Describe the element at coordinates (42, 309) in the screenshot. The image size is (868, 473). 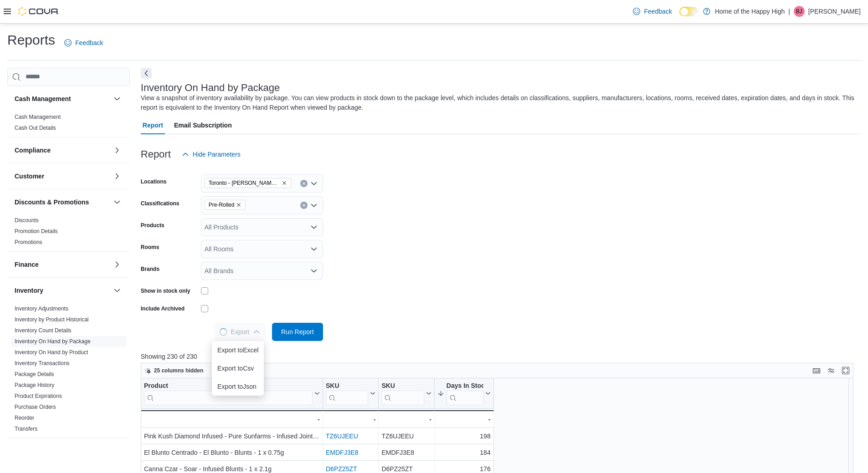
I see `span: Inventory Adjustments` at that location.